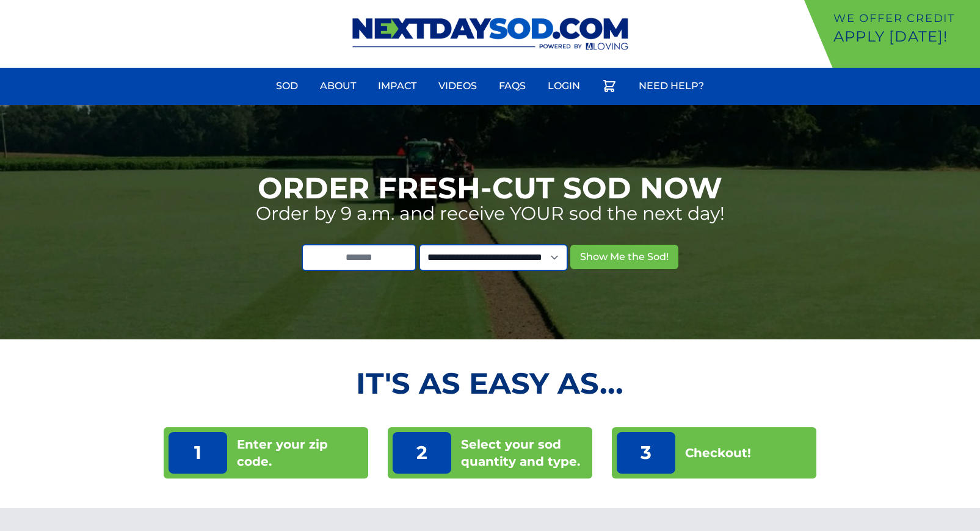  What do you see at coordinates (457, 86) in the screenshot?
I see `a: Videos` at bounding box center [457, 86].